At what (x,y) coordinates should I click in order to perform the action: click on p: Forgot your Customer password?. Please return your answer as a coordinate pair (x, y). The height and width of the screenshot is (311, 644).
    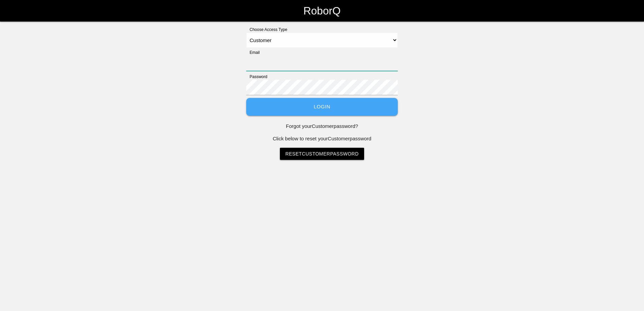
    Looking at the image, I should click on (322, 126).